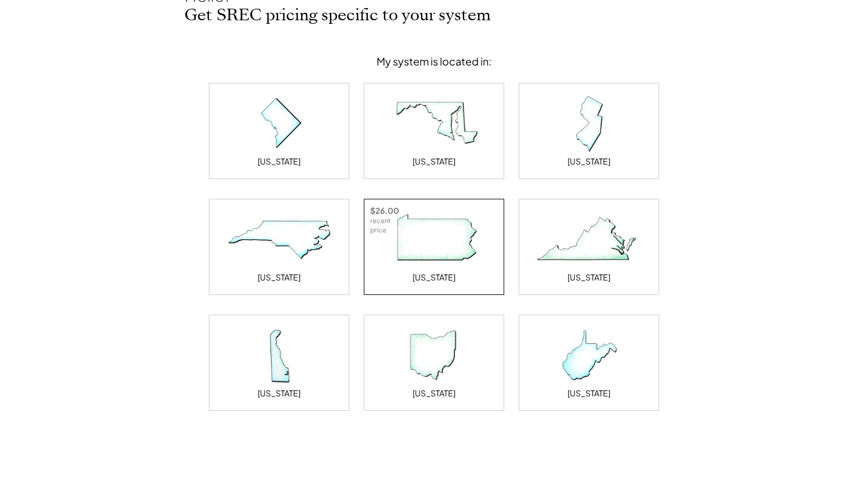  I want to click on img: Virginia, so click(589, 240).